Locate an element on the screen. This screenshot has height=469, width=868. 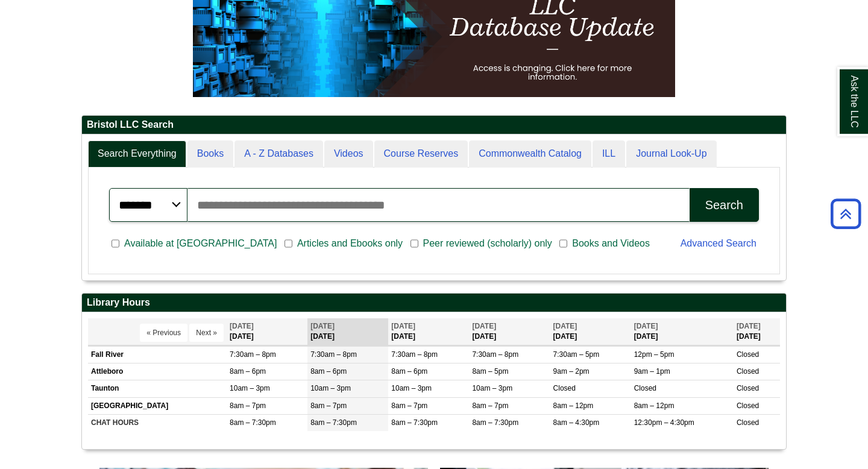
input: Articles and Ebooks only is located at coordinates (288, 244).